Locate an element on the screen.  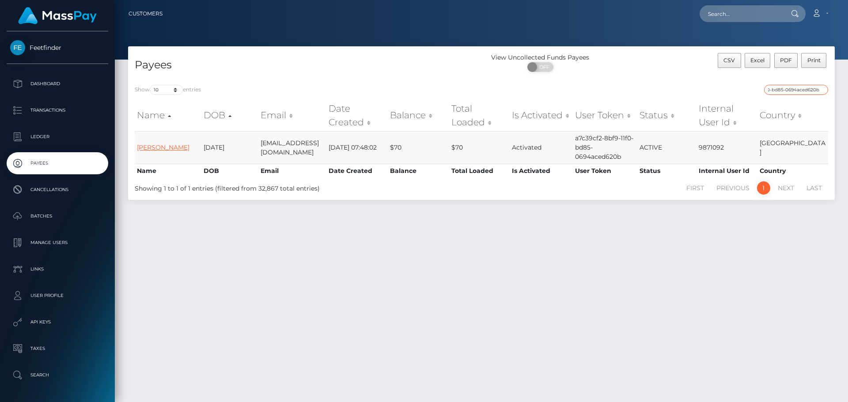
span: CSV is located at coordinates (729, 60).